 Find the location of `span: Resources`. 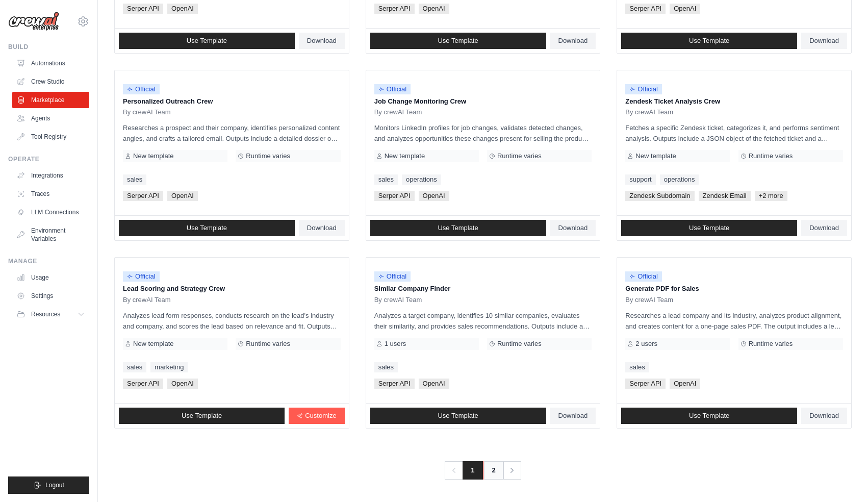

span: Resources is located at coordinates (45, 314).